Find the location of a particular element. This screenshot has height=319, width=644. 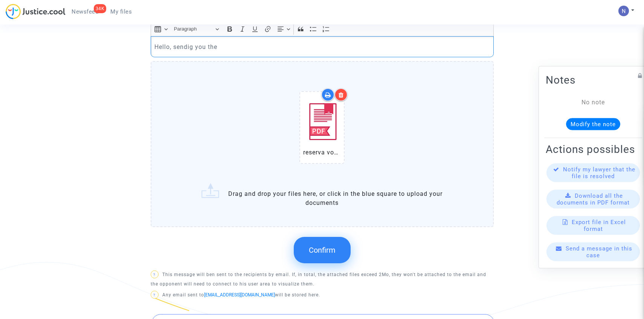

span: Newsfeed is located at coordinates (85, 12).